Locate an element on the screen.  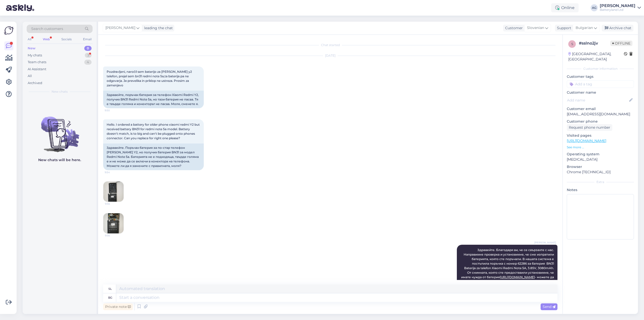
span: Bulgarian is located at coordinates (584, 28).